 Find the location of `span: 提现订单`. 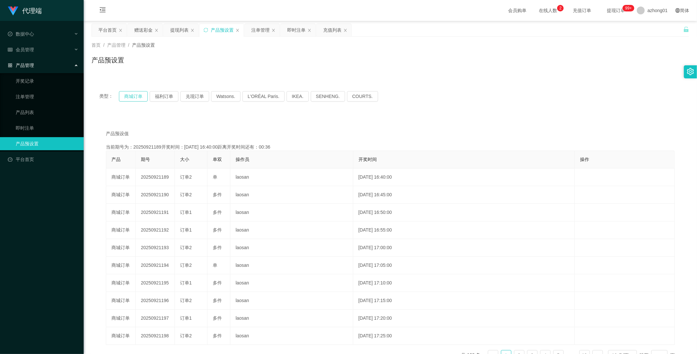

span: 提现订单 is located at coordinates (616, 10).